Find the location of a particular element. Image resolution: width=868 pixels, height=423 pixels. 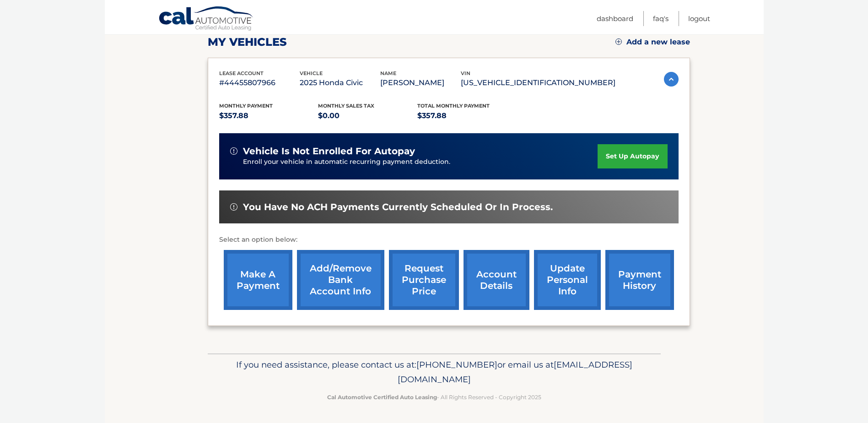

p: 2025 Honda Civic is located at coordinates (340, 83).